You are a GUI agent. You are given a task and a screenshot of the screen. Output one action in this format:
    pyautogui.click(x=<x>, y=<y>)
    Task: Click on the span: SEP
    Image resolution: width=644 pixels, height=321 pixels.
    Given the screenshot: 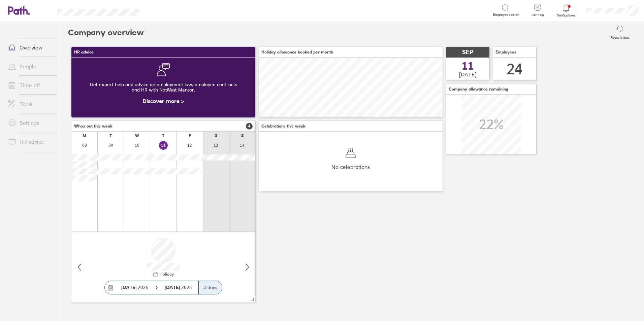 What is the action you would take?
    pyautogui.click(x=468, y=52)
    